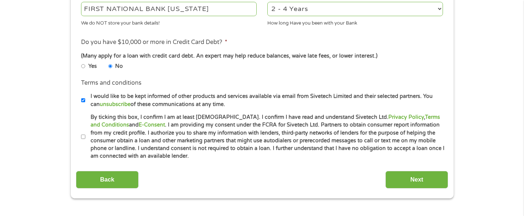 The image size is (524, 216). I want to click on label: No, so click(119, 66).